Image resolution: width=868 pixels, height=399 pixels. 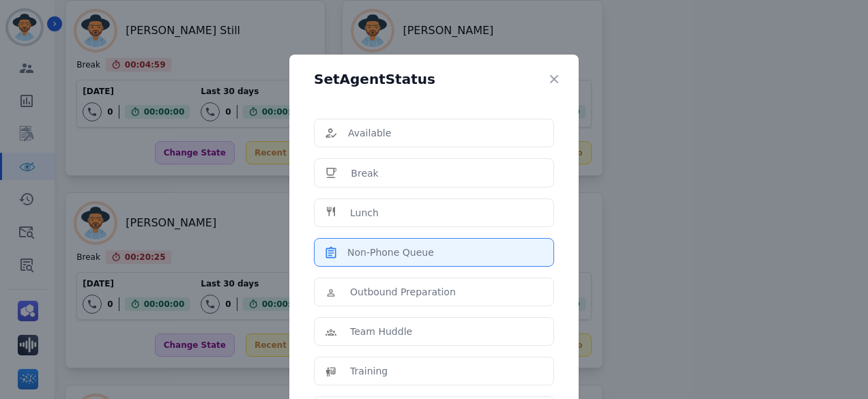 I want to click on p: Non-Phone Queue, so click(x=390, y=252).